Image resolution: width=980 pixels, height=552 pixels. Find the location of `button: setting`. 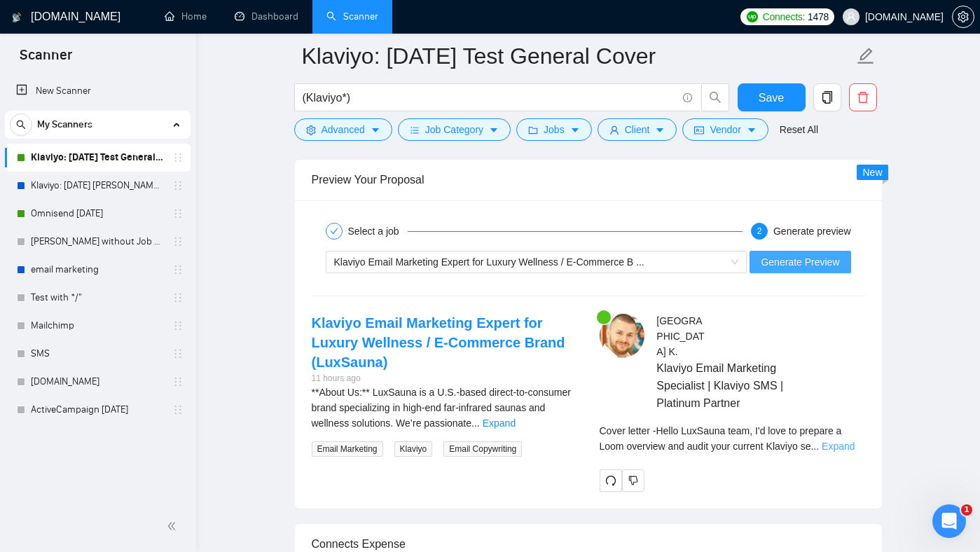

button: setting is located at coordinates (963, 17).